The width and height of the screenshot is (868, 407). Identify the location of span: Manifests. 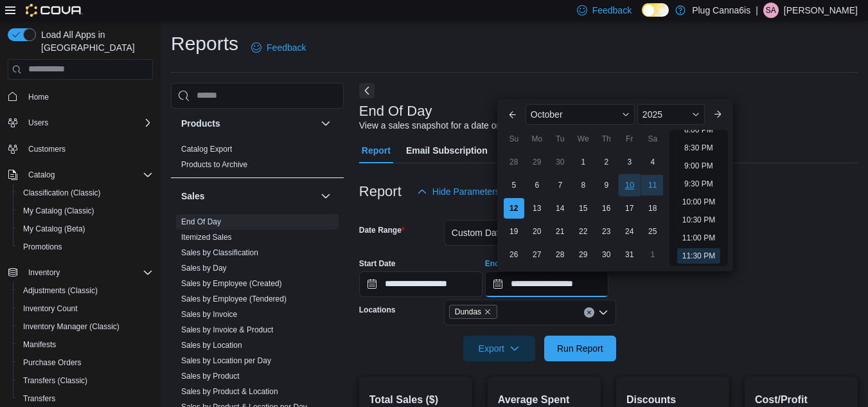
(86, 345).